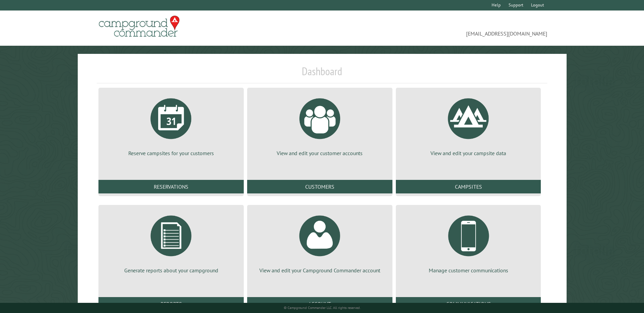 Image resolution: width=644 pixels, height=313 pixels. What do you see at coordinates (320, 304) in the screenshot?
I see `a: Account` at bounding box center [320, 304].